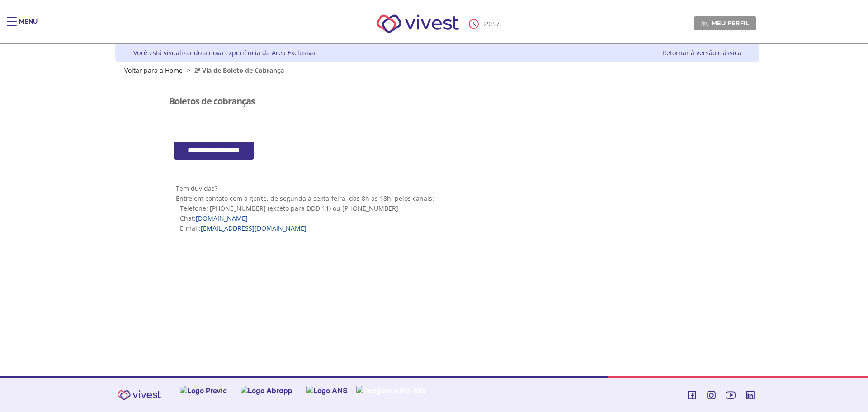 This screenshot has height=412, width=868. Describe the element at coordinates (204, 391) in the screenshot. I see `img: Logo Previc` at that location.